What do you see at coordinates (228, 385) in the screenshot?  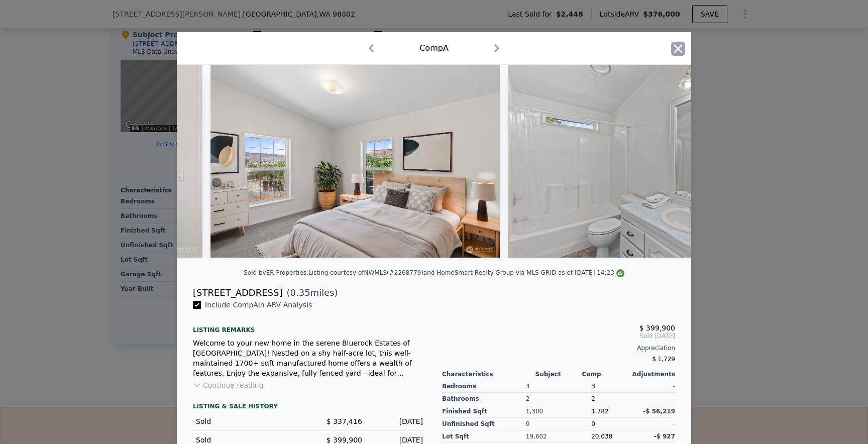 I see `button: Continue reading` at bounding box center [228, 385].